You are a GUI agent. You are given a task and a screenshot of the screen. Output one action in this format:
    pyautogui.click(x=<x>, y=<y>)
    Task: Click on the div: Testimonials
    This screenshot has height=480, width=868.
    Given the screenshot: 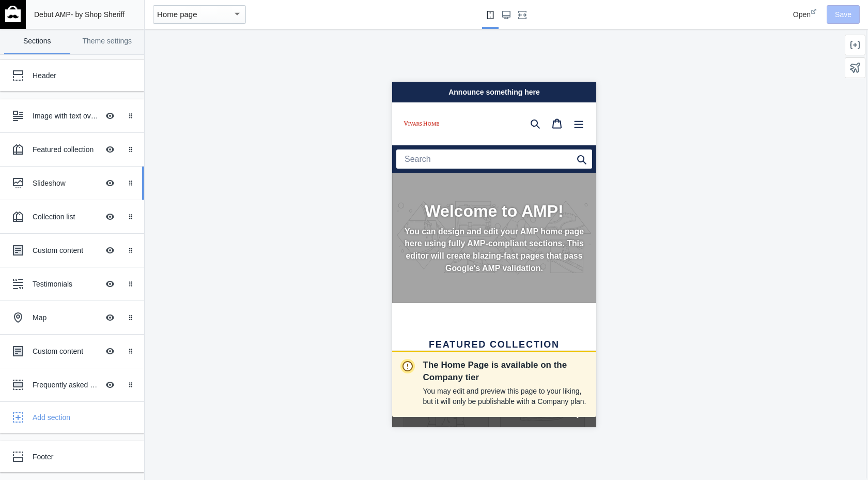 What is the action you would take?
    pyautogui.click(x=66, y=284)
    